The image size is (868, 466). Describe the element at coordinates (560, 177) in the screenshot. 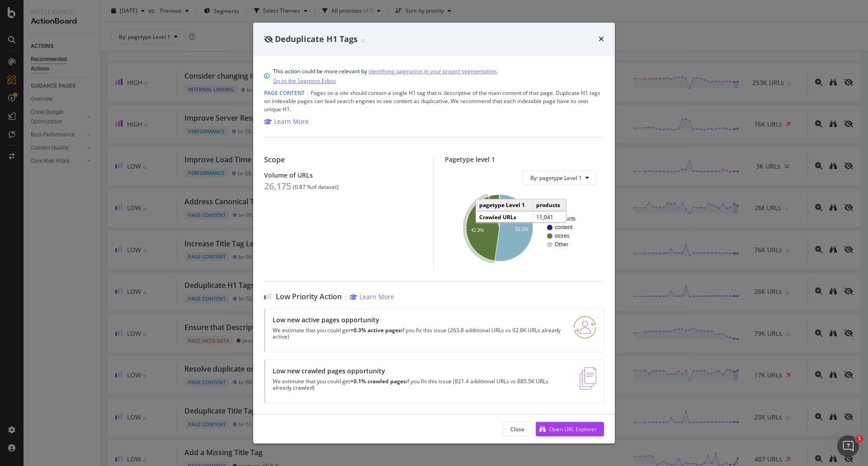

I see `button: By: pagetype Level 1` at that location.